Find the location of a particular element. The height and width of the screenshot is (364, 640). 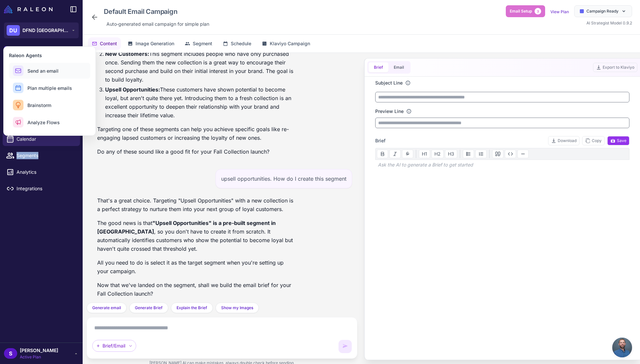

button: Export to Klaviyo is located at coordinates (616, 67).